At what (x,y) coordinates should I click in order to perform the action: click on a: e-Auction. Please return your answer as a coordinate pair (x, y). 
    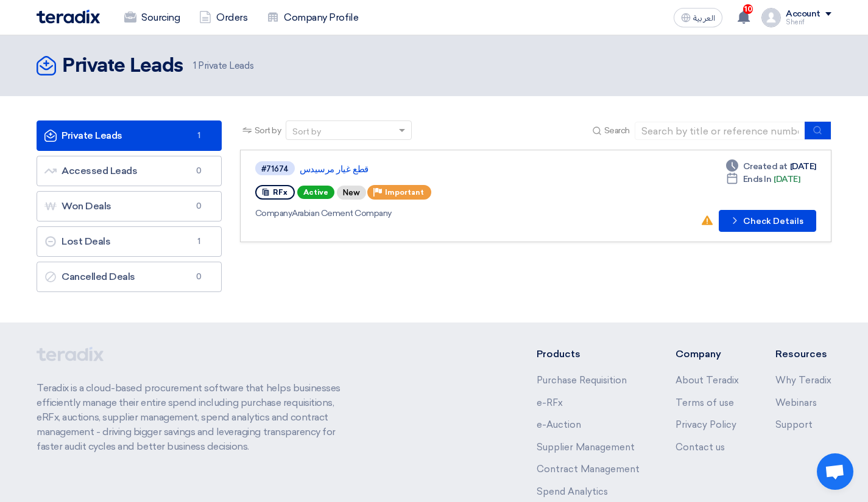
    Looking at the image, I should click on (559, 425).